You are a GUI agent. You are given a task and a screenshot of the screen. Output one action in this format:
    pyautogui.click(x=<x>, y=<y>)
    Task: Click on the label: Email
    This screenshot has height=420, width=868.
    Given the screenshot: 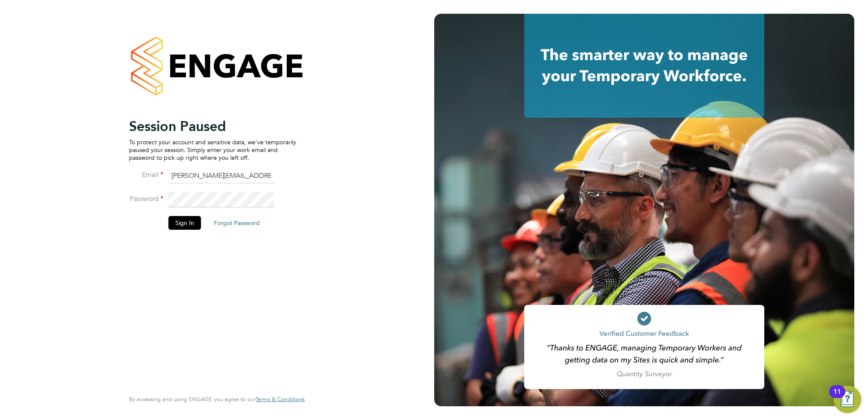 What is the action you would take?
    pyautogui.click(x=146, y=174)
    